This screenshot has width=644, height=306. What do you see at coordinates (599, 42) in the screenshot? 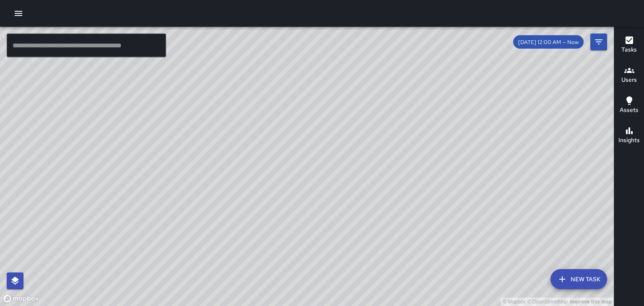
I see `button: Filters` at bounding box center [599, 42].